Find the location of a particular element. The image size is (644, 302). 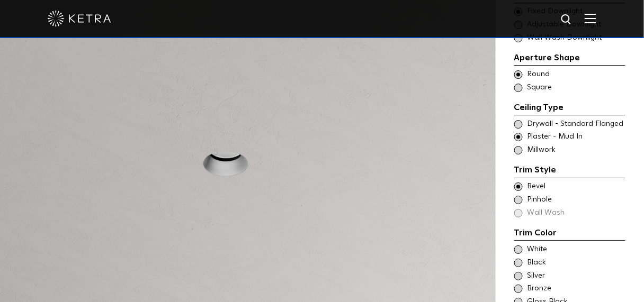

span: Silver is located at coordinates (575, 276).